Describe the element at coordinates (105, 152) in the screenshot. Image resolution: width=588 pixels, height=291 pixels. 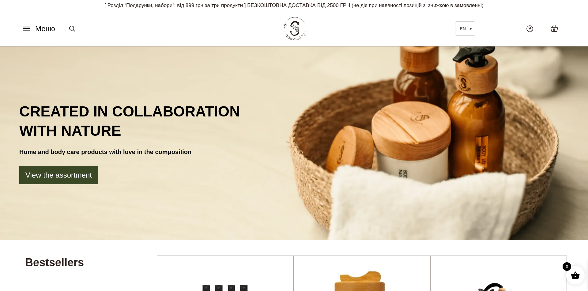
I see `strong: Home and body care products with love in the composition` at that location.